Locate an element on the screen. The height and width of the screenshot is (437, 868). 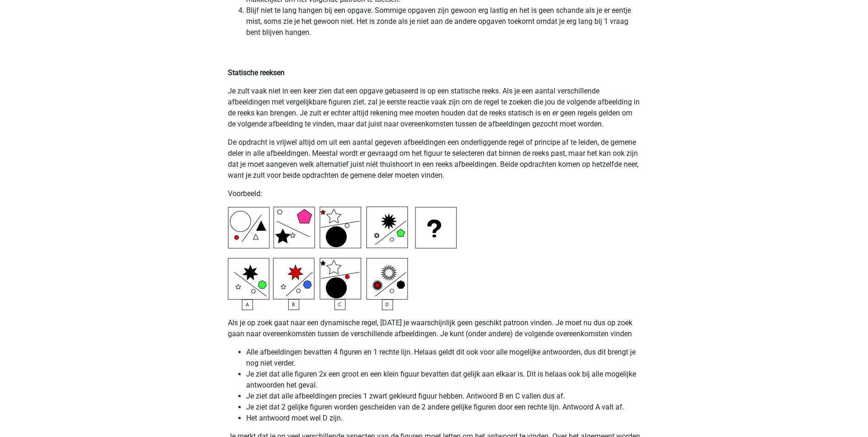
b: Statische reeksen is located at coordinates (256, 73).